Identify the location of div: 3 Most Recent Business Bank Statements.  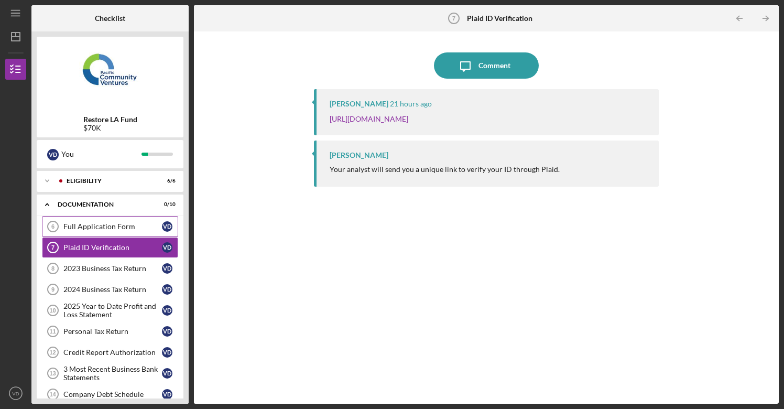
(113, 373).